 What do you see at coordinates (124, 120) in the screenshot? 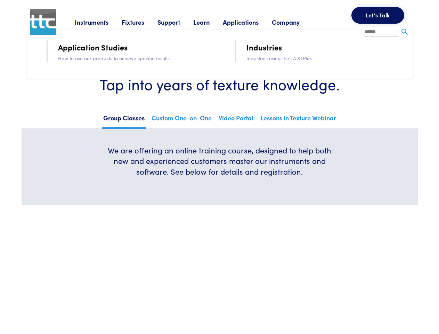
I see `a: Group Classes` at bounding box center [124, 120].